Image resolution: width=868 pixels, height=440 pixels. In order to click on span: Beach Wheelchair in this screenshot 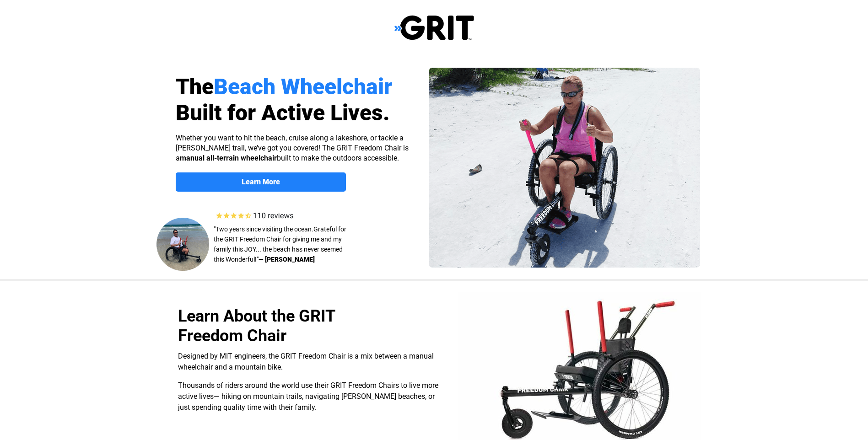, I will do `click(303, 86)`.